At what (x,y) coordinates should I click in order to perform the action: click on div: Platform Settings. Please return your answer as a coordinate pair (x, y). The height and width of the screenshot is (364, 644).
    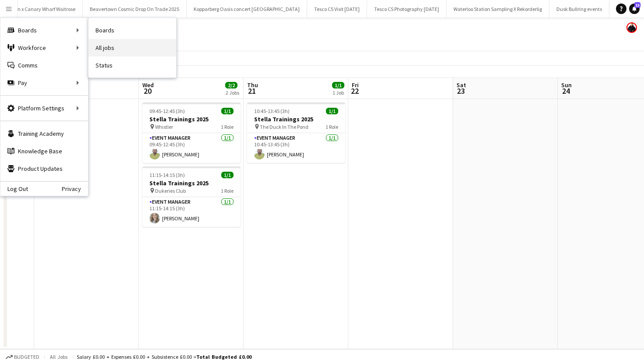
    Looking at the image, I should click on (44, 109).